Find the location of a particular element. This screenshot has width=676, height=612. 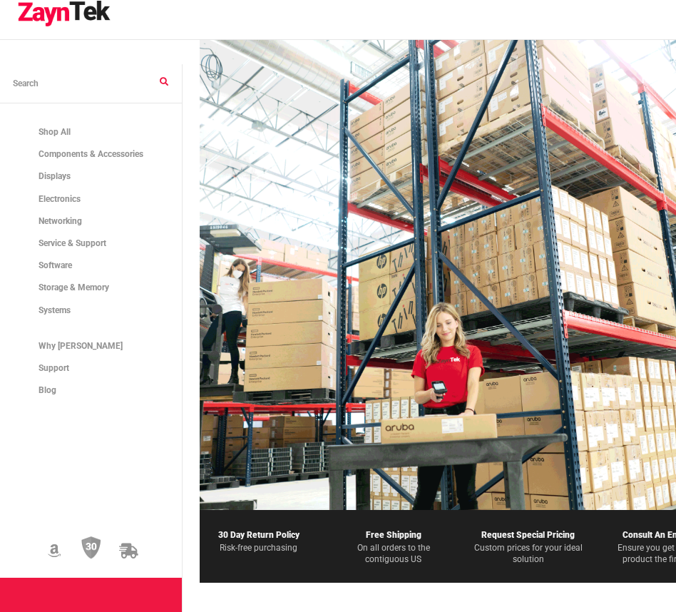

p: Custom prices for your ideal solution is located at coordinates (528, 554).